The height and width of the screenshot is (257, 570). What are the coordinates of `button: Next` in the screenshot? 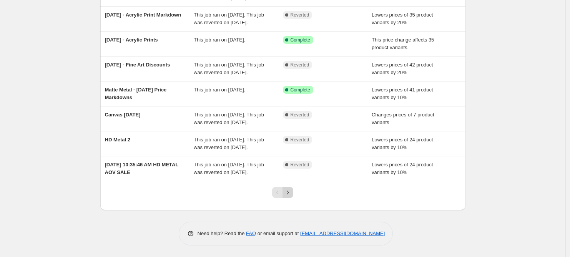 It's located at (288, 193).